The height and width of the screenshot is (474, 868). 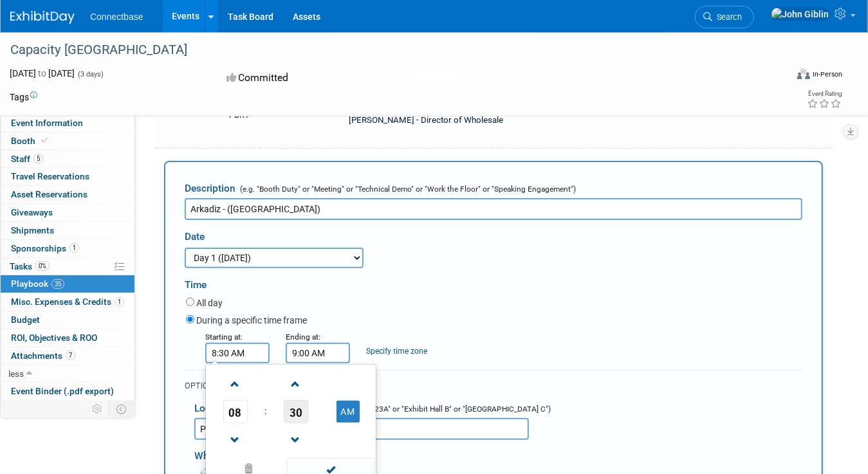 I want to click on span: Pick Minute, so click(x=296, y=411).